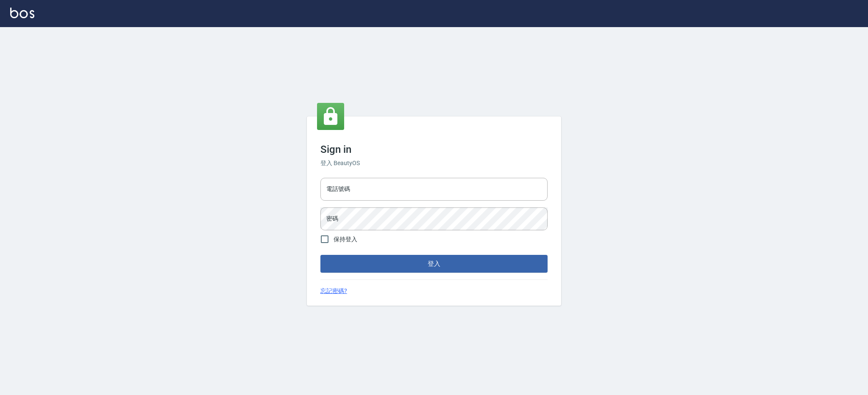 The height and width of the screenshot is (395, 868). I want to click on h3: Sign in, so click(434, 149).